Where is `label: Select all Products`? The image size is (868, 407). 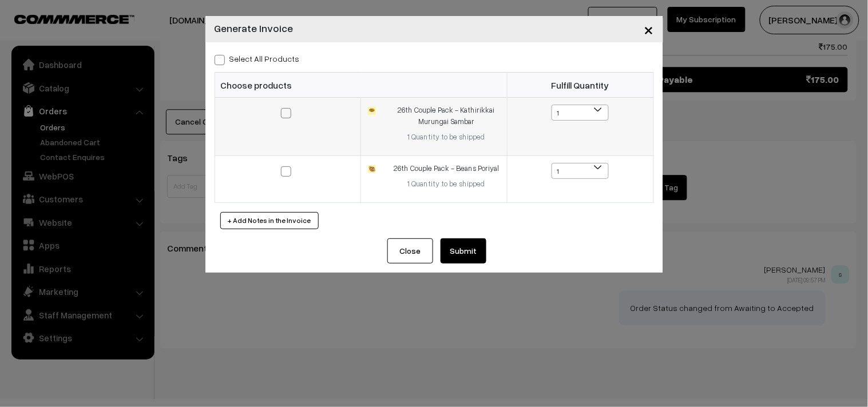
label: Select all Products is located at coordinates (257, 59).